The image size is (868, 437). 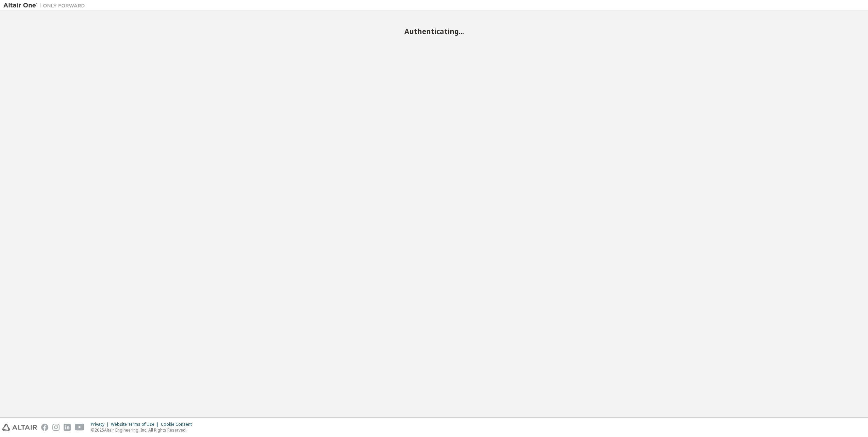 I want to click on img: altair_logo.svg, so click(x=19, y=427).